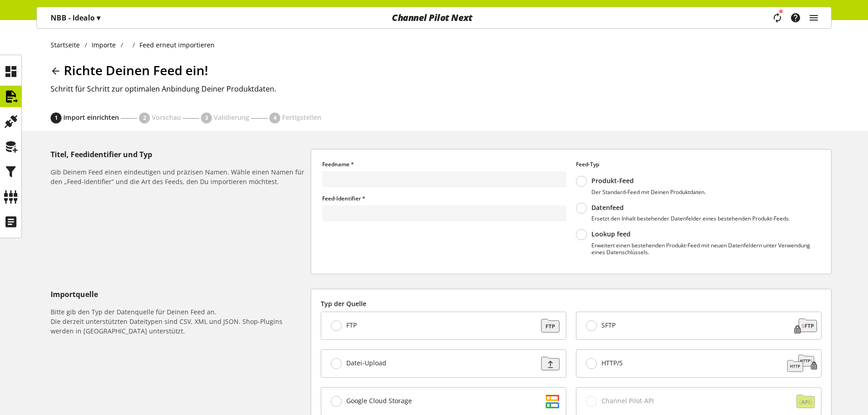 Image resolution: width=868 pixels, height=415 pixels. What do you see at coordinates (178, 154) in the screenshot?
I see `h5: Titel, Feedidentifier und Typ` at bounding box center [178, 154].